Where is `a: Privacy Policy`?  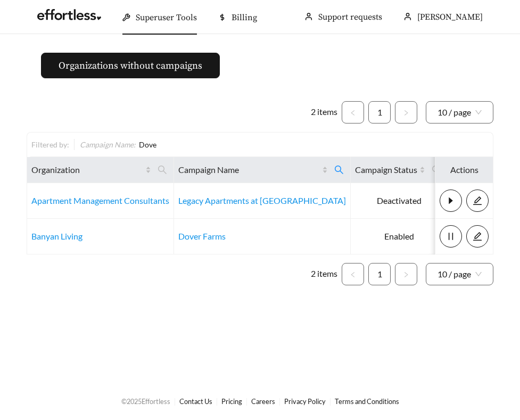 a: Privacy Policy is located at coordinates (305, 401).